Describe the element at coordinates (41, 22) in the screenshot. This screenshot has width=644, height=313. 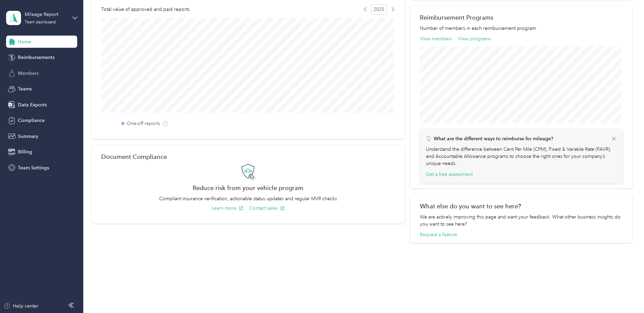
I see `div: Team dashboard` at that location.